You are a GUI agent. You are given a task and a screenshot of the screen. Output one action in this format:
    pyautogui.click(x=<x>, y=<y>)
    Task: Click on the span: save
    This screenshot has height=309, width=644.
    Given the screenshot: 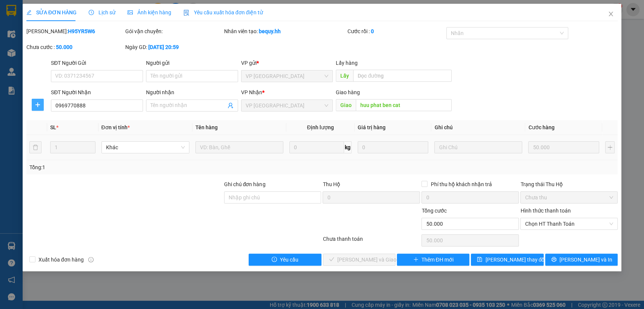 What is the action you would take?
    pyautogui.click(x=480, y=260)
    